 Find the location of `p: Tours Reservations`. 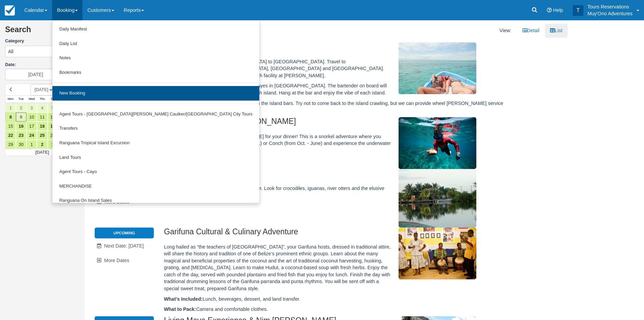

p: Tours Reservations is located at coordinates (610, 7).